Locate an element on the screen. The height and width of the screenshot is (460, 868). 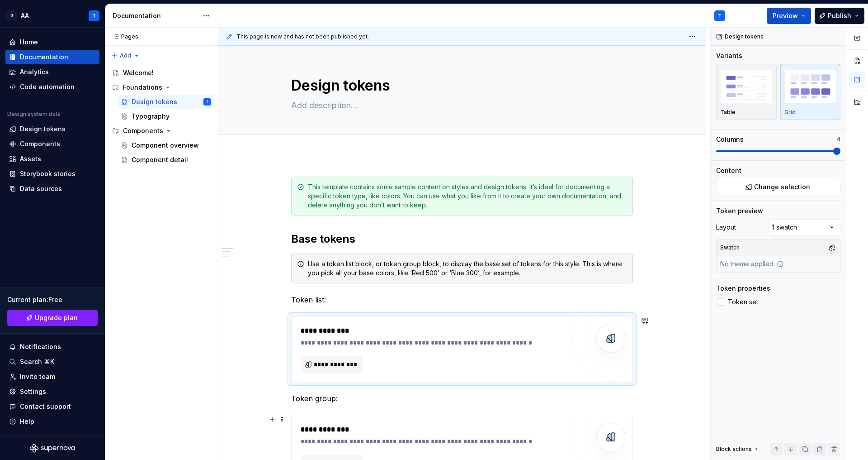
div: Welcome! is located at coordinates (138, 73).